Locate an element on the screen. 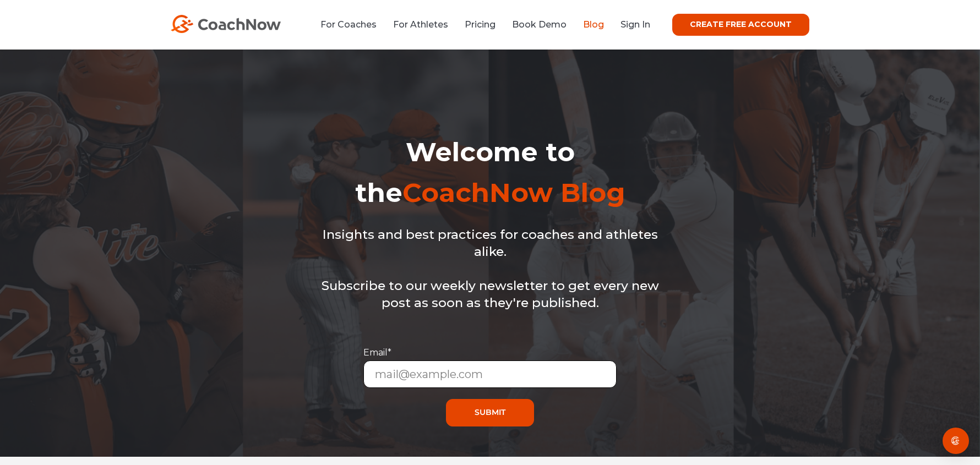  input: Submit is located at coordinates (490, 413).